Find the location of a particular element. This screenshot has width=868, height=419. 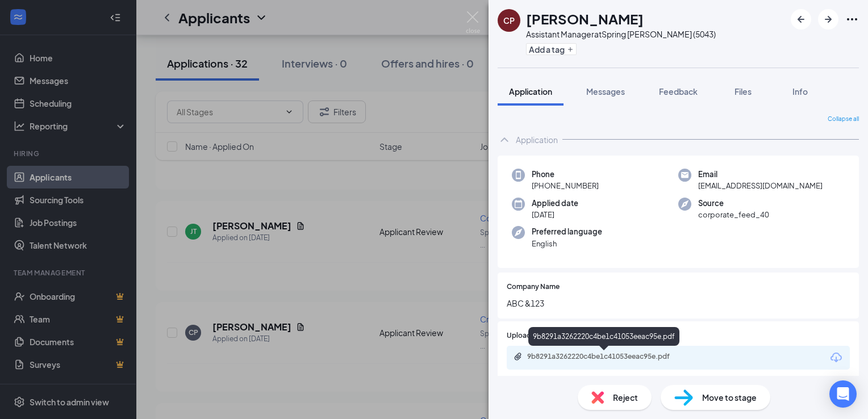

a: Paperclip9b8291a3262220c4be1c41053eeac95e.pdf is located at coordinates (606, 357).